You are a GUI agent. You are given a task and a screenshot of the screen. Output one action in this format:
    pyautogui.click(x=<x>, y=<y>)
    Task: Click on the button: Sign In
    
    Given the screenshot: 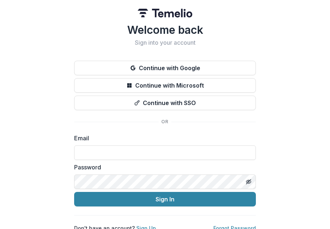 What is the action you would take?
    pyautogui.click(x=165, y=199)
    